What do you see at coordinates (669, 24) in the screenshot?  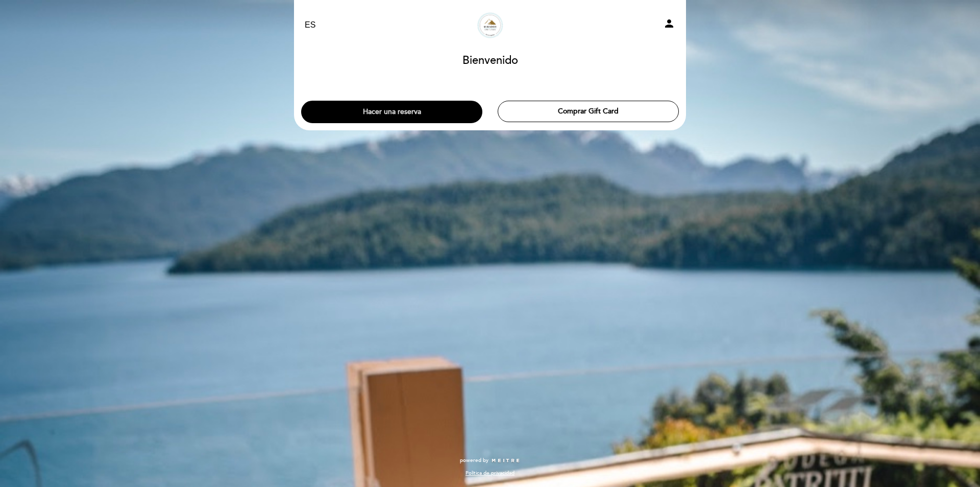 I see `i: person` at bounding box center [669, 24].